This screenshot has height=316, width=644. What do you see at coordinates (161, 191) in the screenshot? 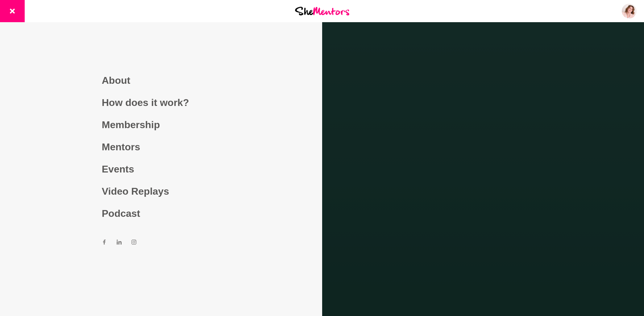
I see `a: Video Replays` at bounding box center [161, 191].